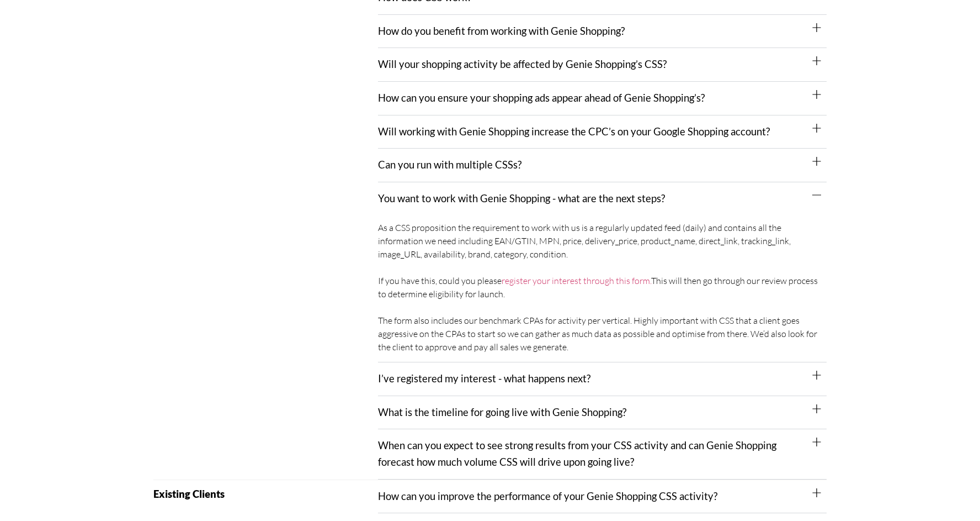 The image size is (980, 521). What do you see at coordinates (602, 413) in the screenshot?
I see `div: What is the timeline for going live with Genie Shopping?` at bounding box center [602, 413].